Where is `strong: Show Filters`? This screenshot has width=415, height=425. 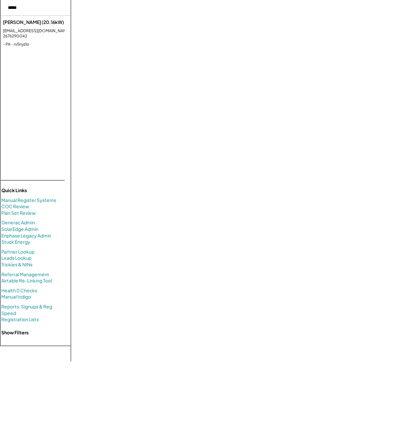 strong: Show Filters is located at coordinates (15, 332).